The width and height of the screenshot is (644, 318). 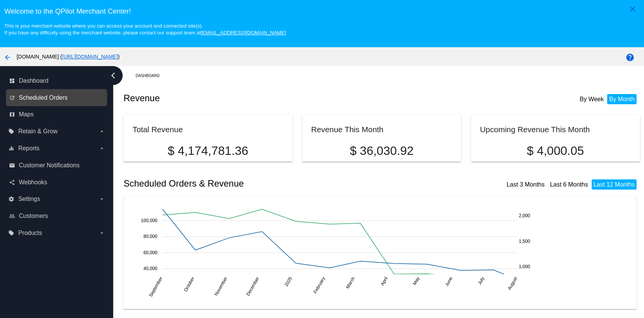 What do you see at coordinates (30, 233) in the screenshot?
I see `span: Products` at bounding box center [30, 233].